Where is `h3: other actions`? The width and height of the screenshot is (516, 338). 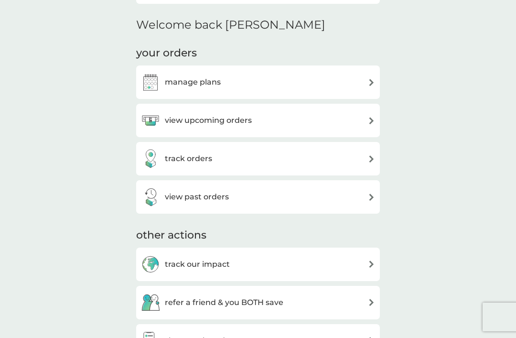
h3: other actions is located at coordinates (171, 235).